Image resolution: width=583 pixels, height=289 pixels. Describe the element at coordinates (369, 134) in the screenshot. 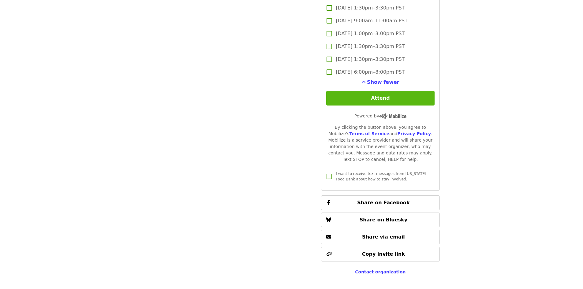

I see `a: Terms of Service` at that location.